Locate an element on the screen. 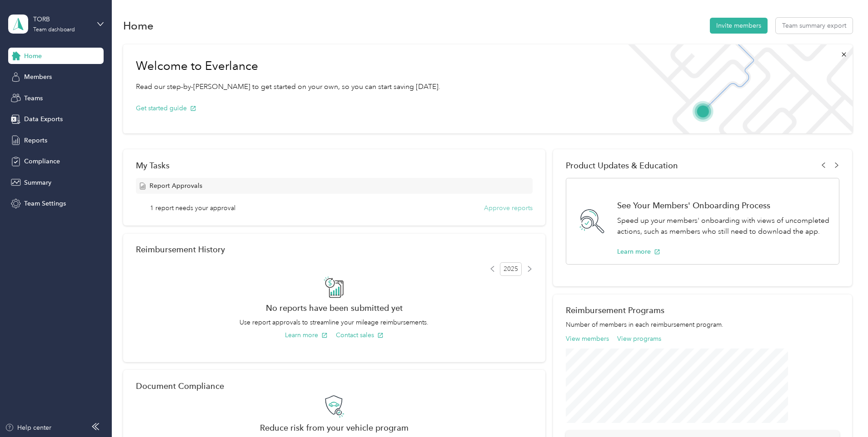 The width and height of the screenshot is (868, 437). div: TORB is located at coordinates (62, 19).